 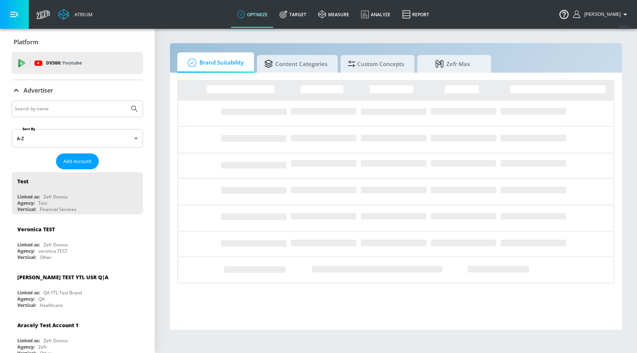 What do you see at coordinates (70, 109) in the screenshot?
I see `input: Search by name` at bounding box center [70, 109].